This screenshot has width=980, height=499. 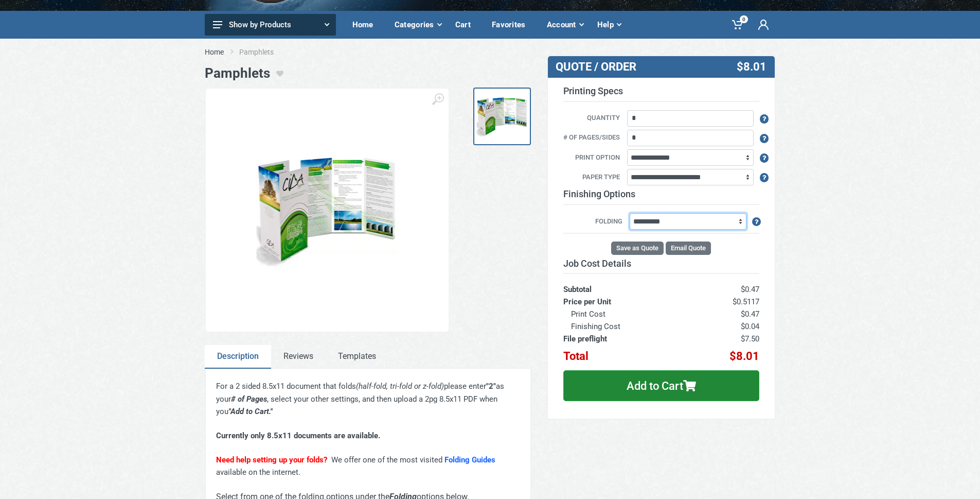 I want to click on h1: Pamphlets, so click(x=237, y=74).